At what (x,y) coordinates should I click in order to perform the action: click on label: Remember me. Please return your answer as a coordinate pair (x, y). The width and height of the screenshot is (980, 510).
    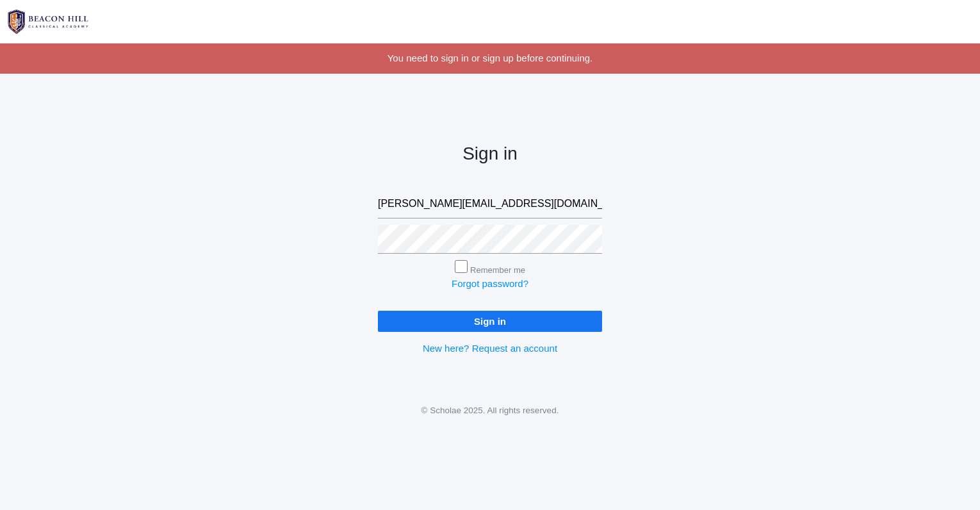
    Looking at the image, I should click on (498, 269).